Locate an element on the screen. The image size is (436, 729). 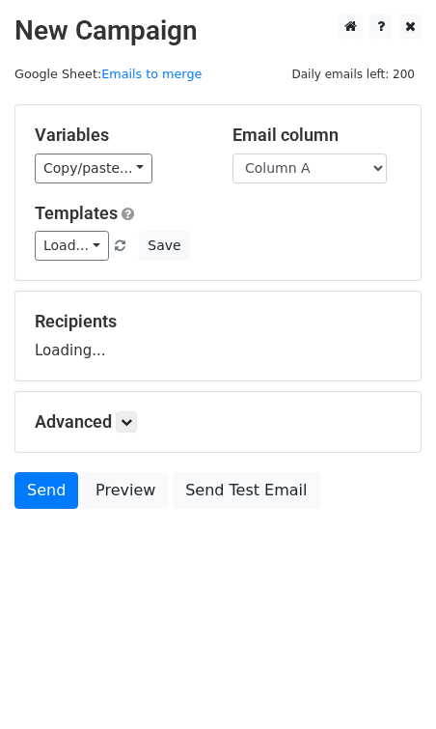
h5: Variables is located at coordinates (119, 135).